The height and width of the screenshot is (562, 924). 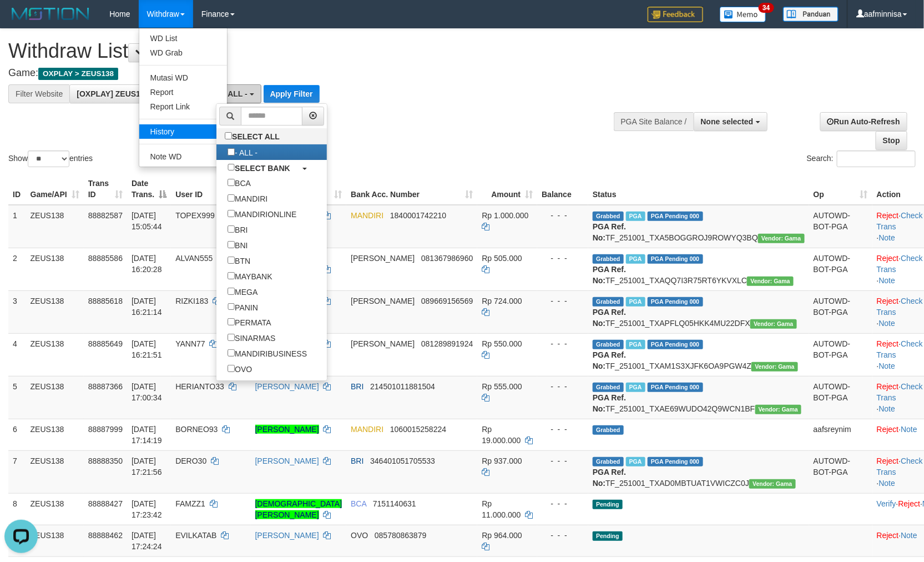 What do you see at coordinates (357, 387) in the screenshot?
I see `span: BRI` at bounding box center [357, 387].